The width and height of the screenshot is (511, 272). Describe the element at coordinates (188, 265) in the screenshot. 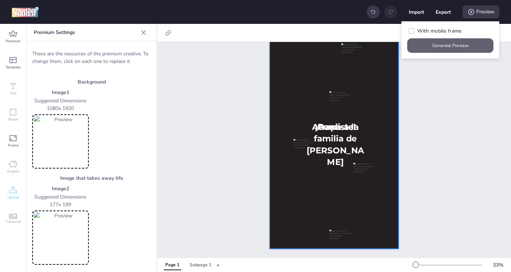

I see `div: Tabs` at that location.